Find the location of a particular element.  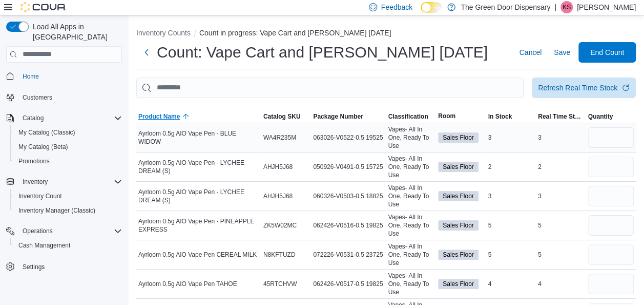

button: Cancel is located at coordinates (530, 52).